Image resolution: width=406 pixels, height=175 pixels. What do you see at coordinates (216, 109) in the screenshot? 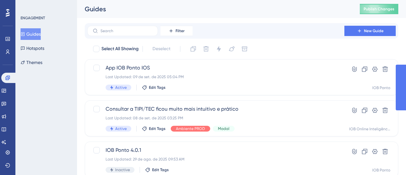
I see `span: Consultar a TIPI/TEC ficou muito mais intuitivo e prático` at bounding box center [216, 109].